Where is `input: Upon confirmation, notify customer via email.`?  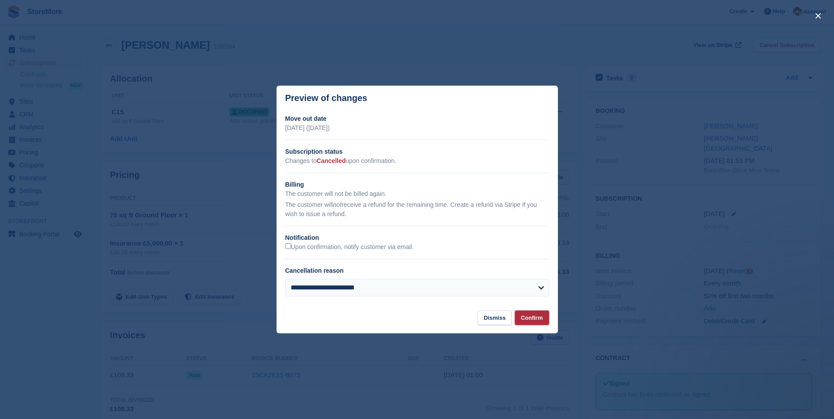 input: Upon confirmation, notify customer via email. is located at coordinates (288, 246).